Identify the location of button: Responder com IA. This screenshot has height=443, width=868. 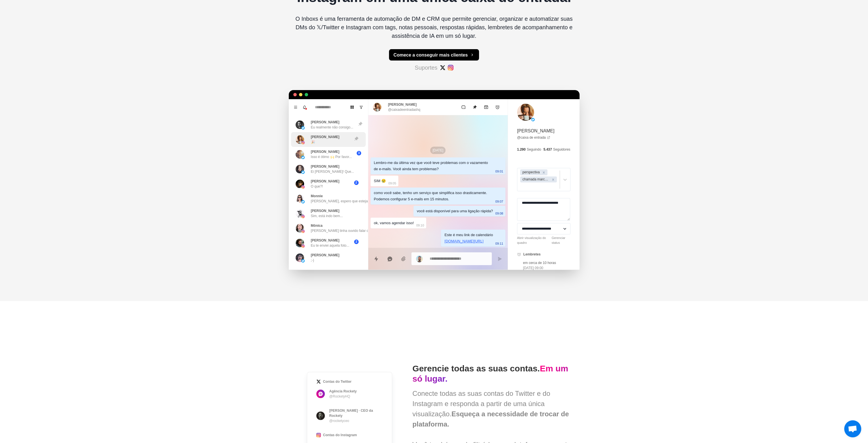
(390, 259).